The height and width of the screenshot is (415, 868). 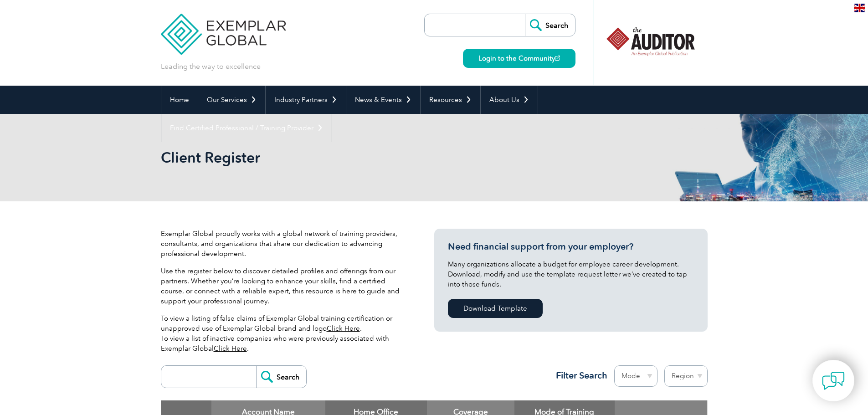 What do you see at coordinates (833, 381) in the screenshot?
I see `img: contact-chat.png` at bounding box center [833, 381].